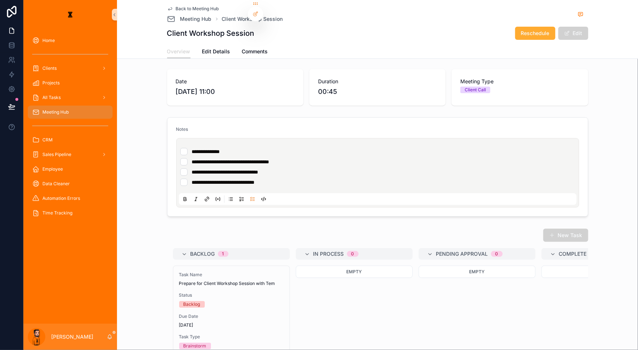 Image resolution: width=638 pixels, height=350 pixels. Describe the element at coordinates (329, 254) in the screenshot. I see `span: In Process` at that location.